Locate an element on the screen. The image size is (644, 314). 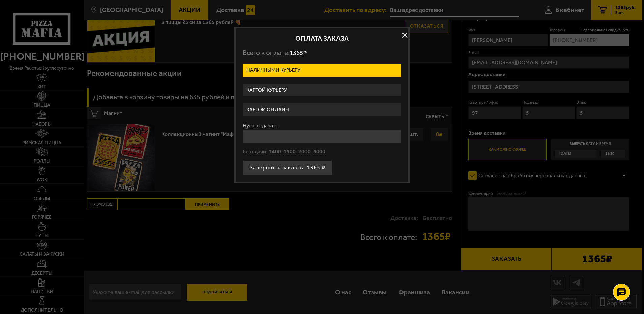
p: Всего к оплате: is located at coordinates (322, 52).